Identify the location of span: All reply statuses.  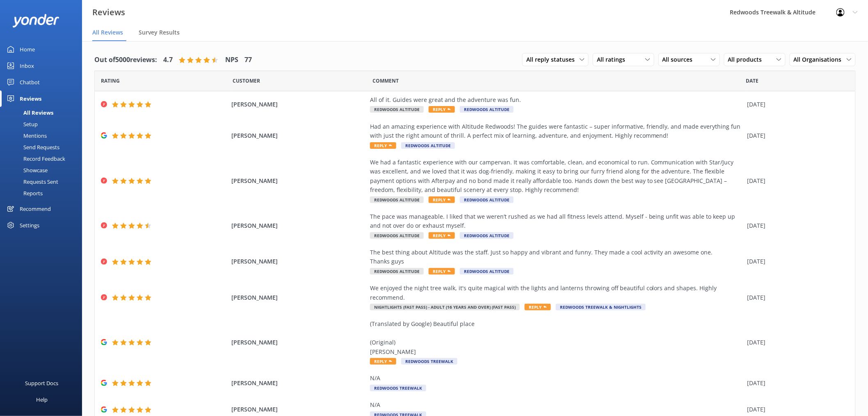
(553, 60).